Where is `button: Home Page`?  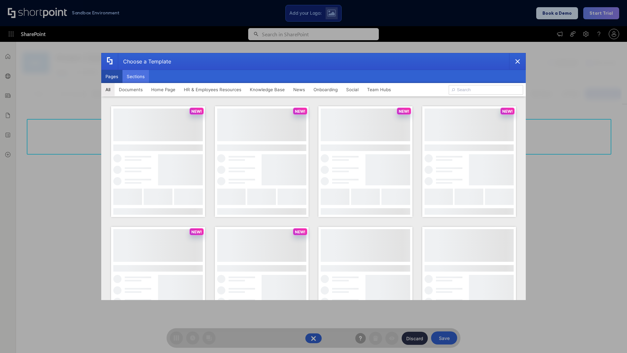 button: Home Page is located at coordinates (163, 89).